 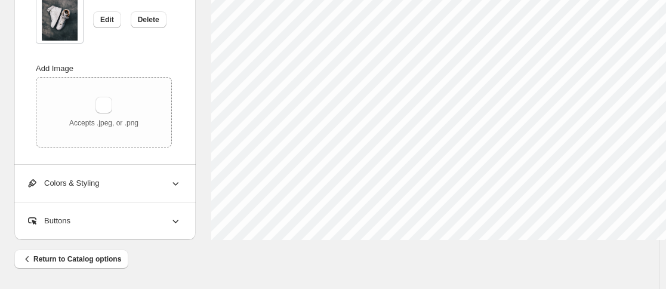 What do you see at coordinates (63, 183) in the screenshot?
I see `span: Colors & Styling` at bounding box center [63, 183].